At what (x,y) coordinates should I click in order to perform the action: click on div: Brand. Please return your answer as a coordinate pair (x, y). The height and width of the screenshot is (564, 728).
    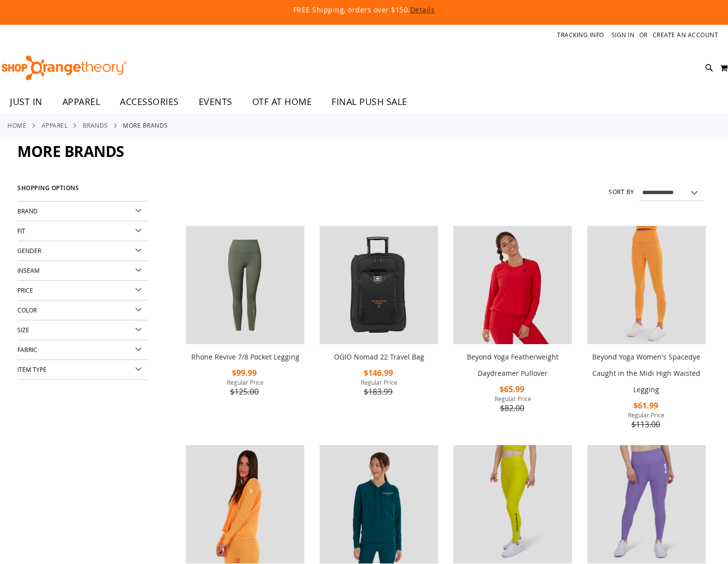
    Looking at the image, I should click on (82, 211).